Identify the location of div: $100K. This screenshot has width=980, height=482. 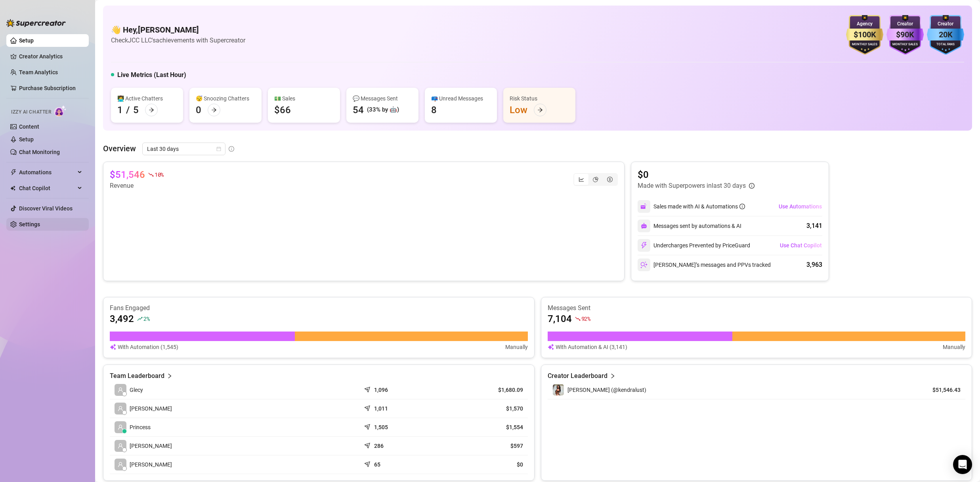
(865, 34).